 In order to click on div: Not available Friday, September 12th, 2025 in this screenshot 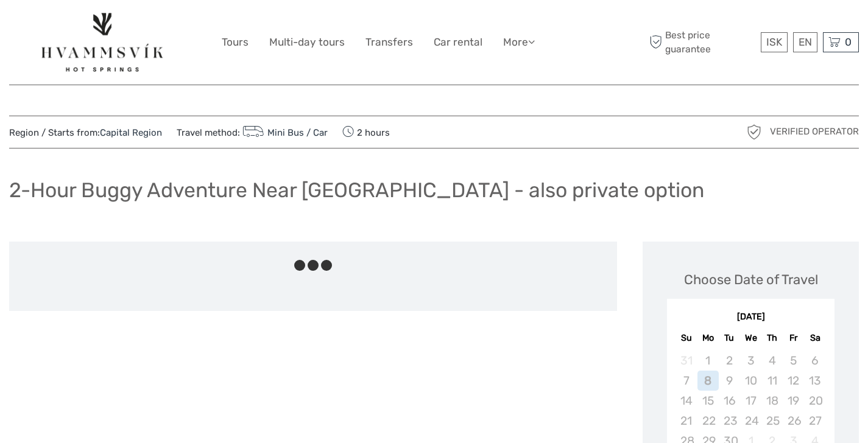, I will do `click(793, 381)`.